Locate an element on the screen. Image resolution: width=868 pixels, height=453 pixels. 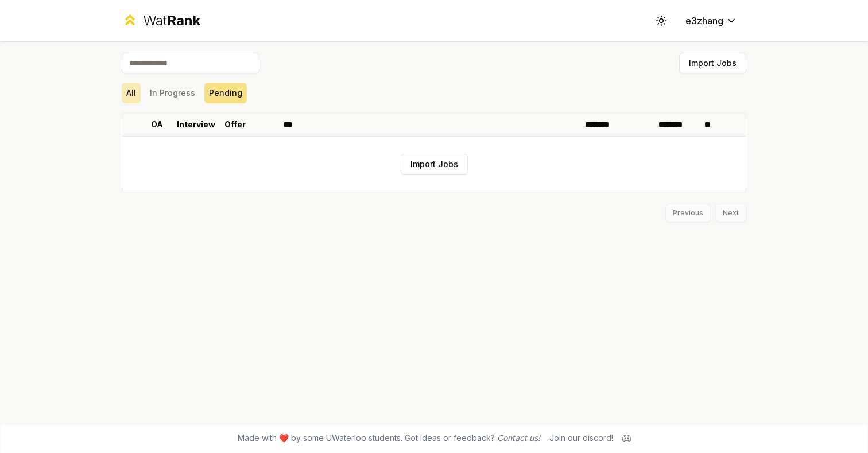
div: Wat is located at coordinates (172, 21).